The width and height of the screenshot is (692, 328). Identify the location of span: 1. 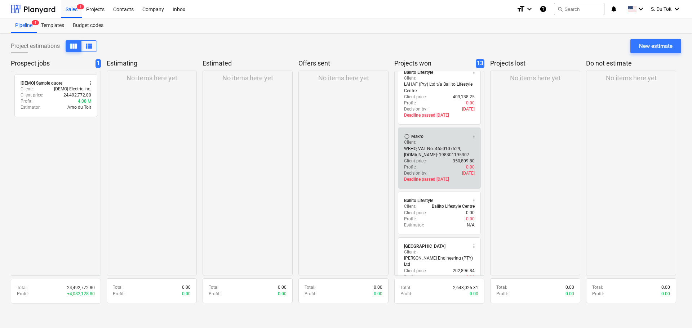
(80, 7).